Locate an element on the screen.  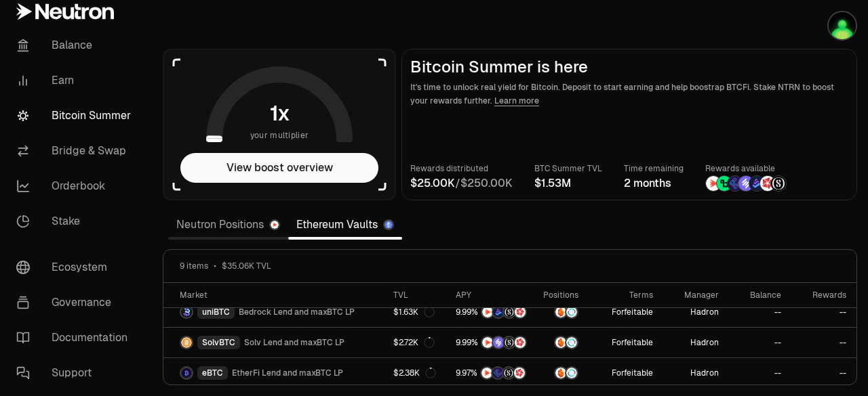
div: uniBTC is located at coordinates (216, 312).